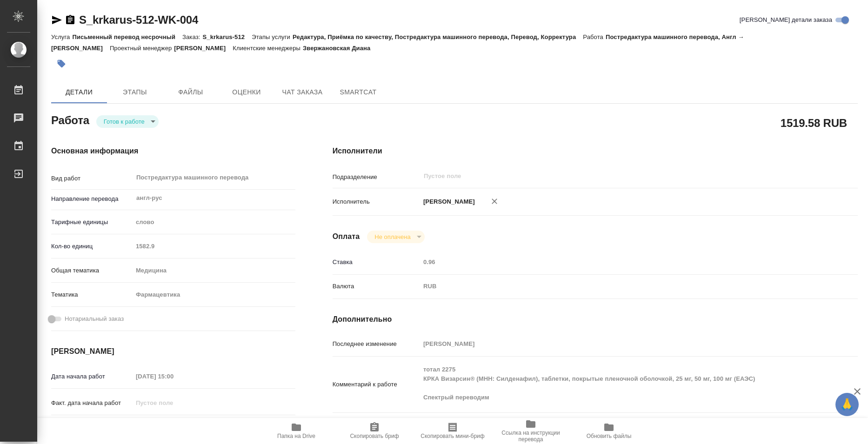 The width and height of the screenshot is (868, 444). Describe the element at coordinates (359, 92) in the screenshot. I see `span: SmartCat` at that location.